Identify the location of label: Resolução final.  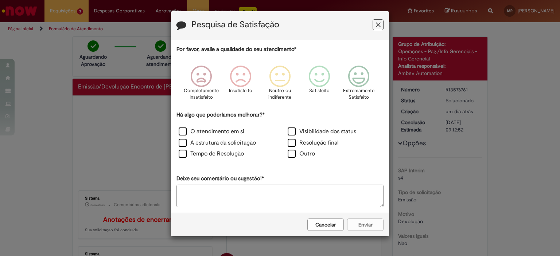
(313, 143).